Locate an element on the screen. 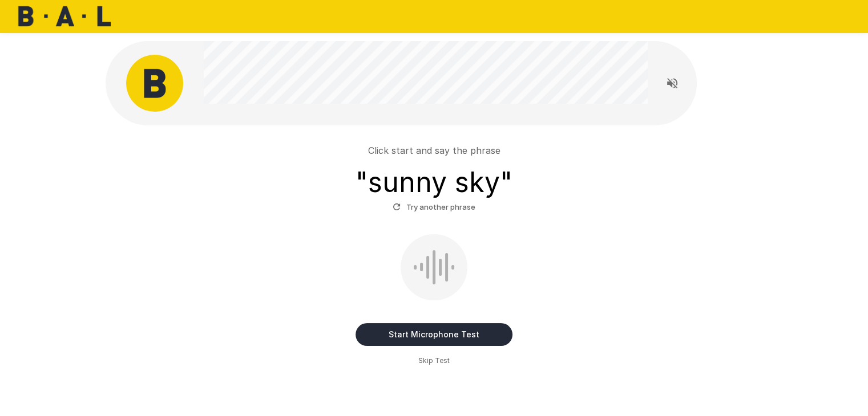 The image size is (868, 416). span: Skip Test is located at coordinates (434, 361).